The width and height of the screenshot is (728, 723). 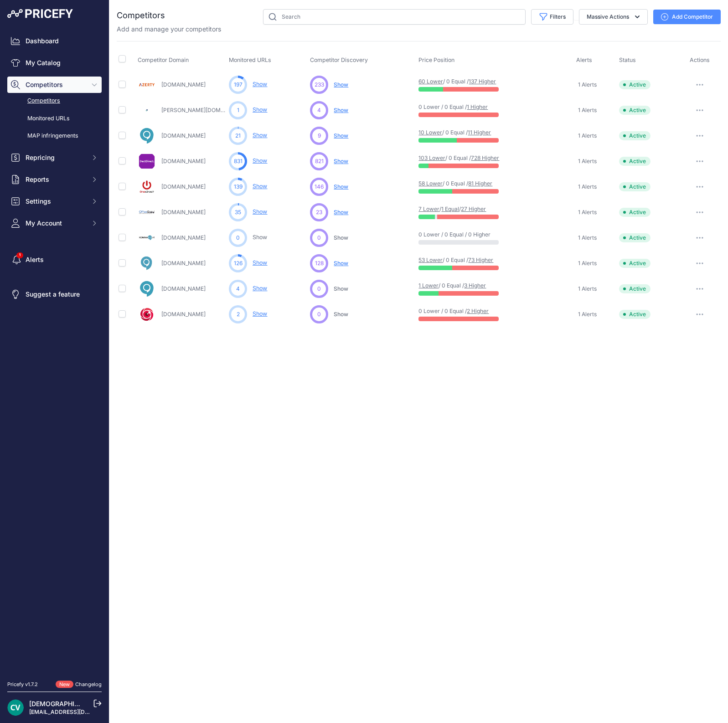 I want to click on span: Competitors, so click(x=55, y=85).